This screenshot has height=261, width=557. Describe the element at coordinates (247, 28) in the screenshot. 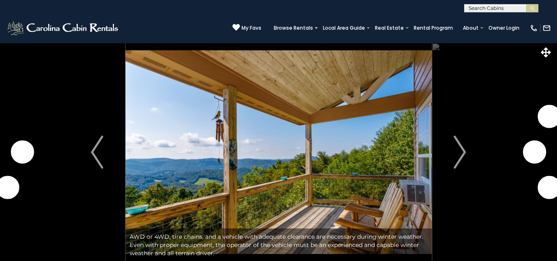

I see `a: My Favs` at that location.